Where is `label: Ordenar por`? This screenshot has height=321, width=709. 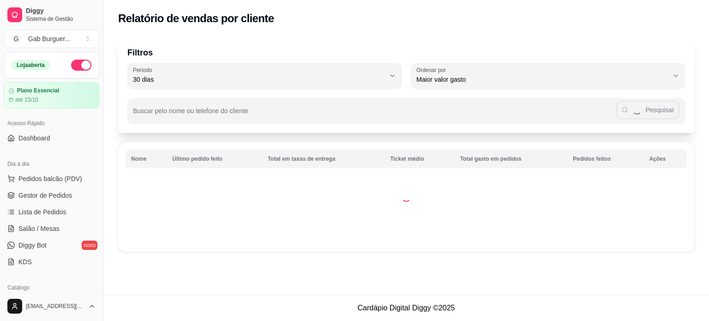
label: Ordenar por is located at coordinates (432, 70).